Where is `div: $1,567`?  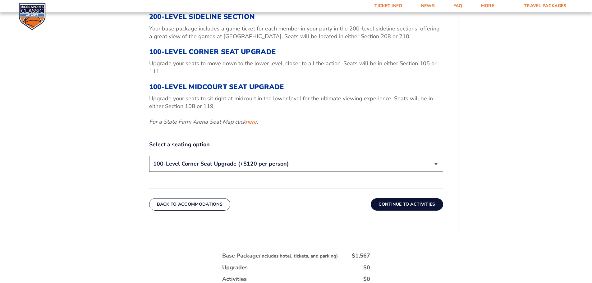 div: $1,567 is located at coordinates (361, 256).